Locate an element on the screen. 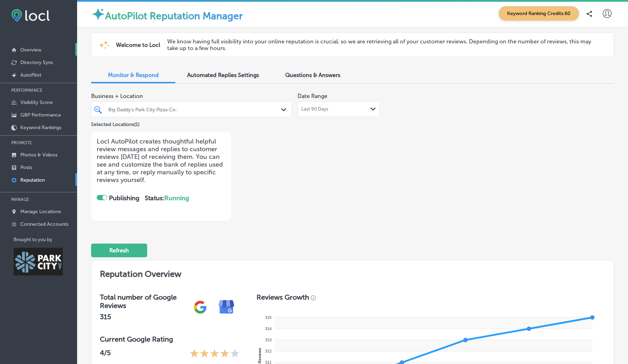  h2: 315 is located at coordinates (144, 317).